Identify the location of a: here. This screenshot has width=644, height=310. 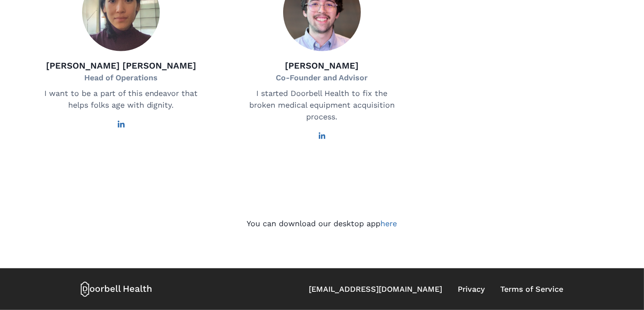
(390, 223).